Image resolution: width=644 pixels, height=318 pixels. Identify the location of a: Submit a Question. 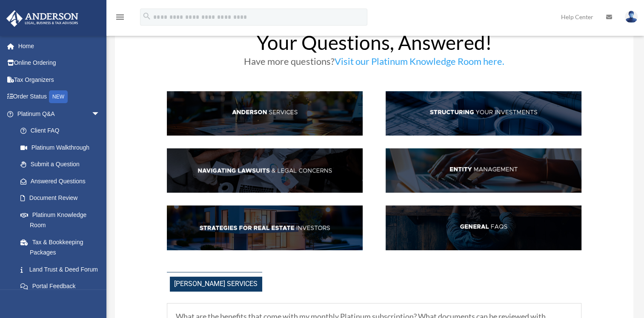
(62, 164).